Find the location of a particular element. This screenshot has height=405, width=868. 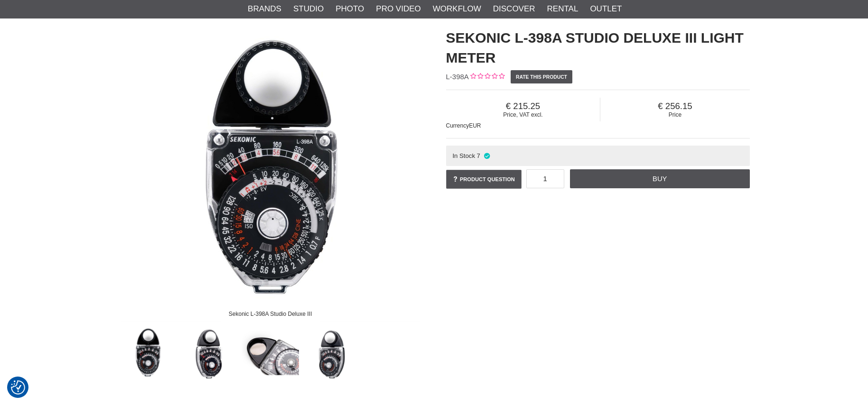

a: Discover is located at coordinates (514, 9).